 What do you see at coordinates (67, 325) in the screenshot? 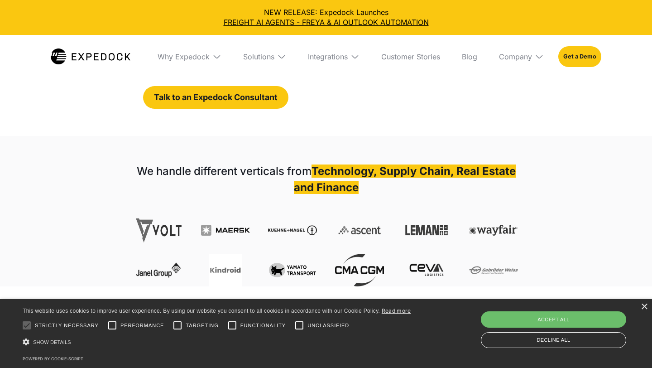
I see `span: Strictly necessary` at bounding box center [67, 325].